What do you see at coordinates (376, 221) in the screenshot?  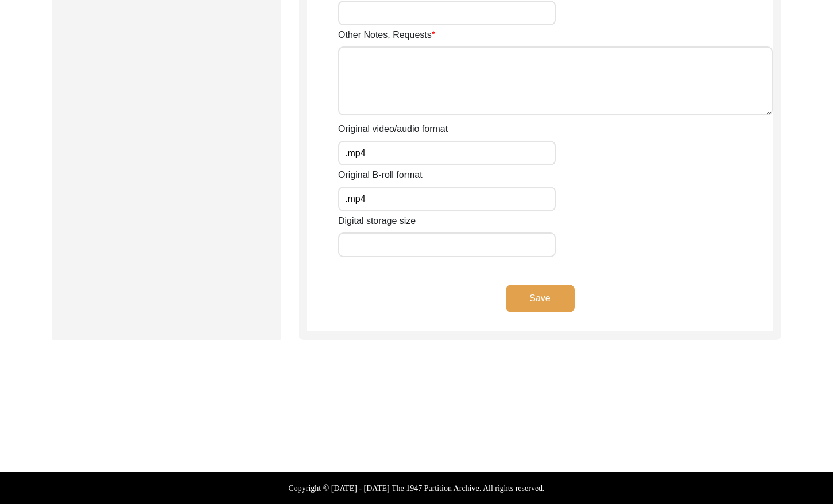 I see `label: Digital storage size` at bounding box center [376, 221].